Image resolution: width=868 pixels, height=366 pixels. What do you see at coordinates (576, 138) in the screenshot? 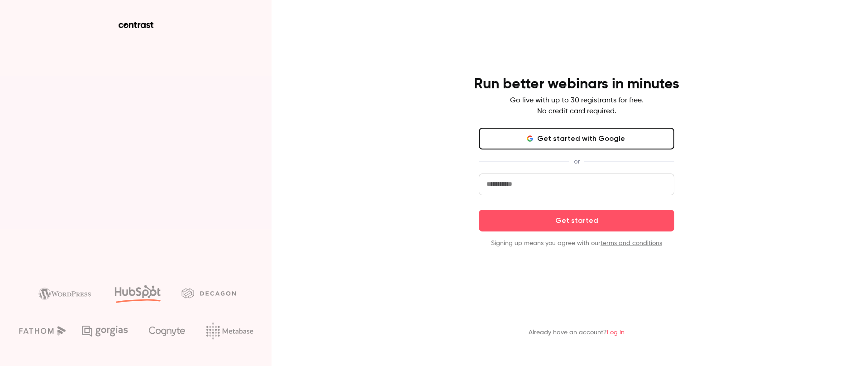
I see `button: Get started with Google` at bounding box center [576, 138].